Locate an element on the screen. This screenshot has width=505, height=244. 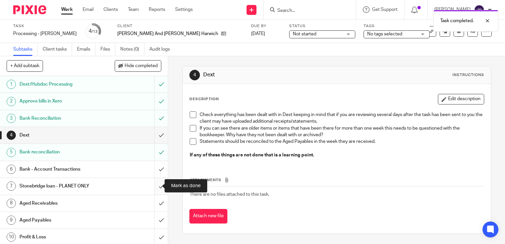
h1: Bank - Account Transactions is located at coordinates (62, 169).